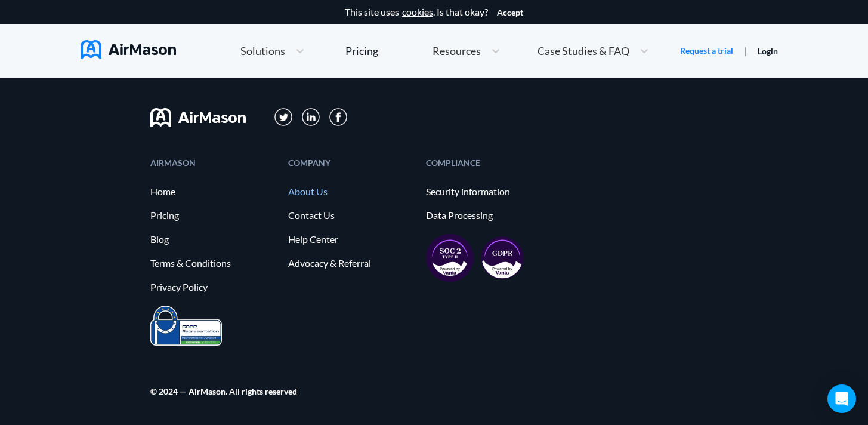 The width and height of the screenshot is (868, 425). What do you see at coordinates (186, 325) in the screenshot?
I see `img: prighter-certificate-eu-7c0b0bead1821e86115914626e15d079.png` at bounding box center [186, 325].